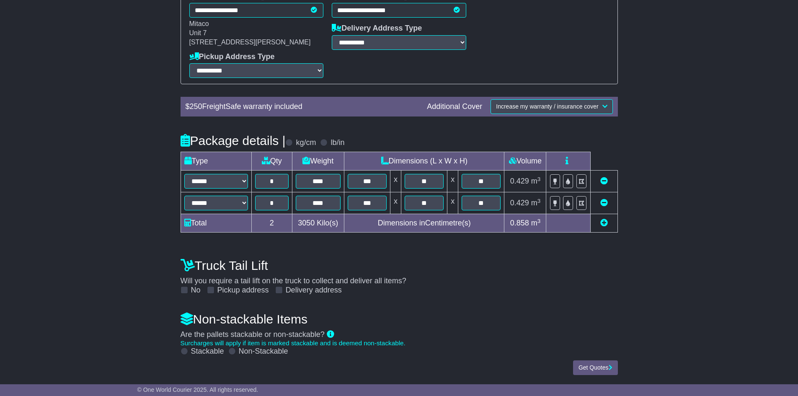 The image size is (798, 396). What do you see at coordinates (314, 290) in the screenshot?
I see `label: Delivery address` at bounding box center [314, 290].